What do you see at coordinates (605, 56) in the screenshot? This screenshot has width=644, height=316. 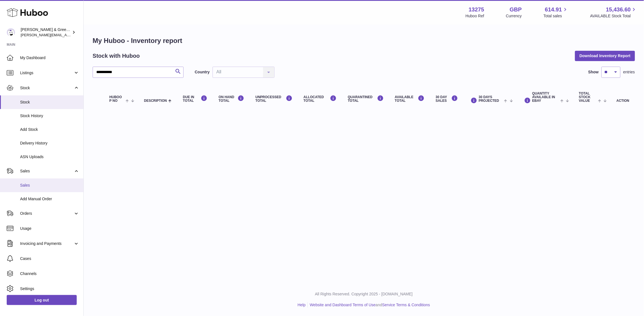 I see `button: Download Inventory Report` at bounding box center [605, 56].